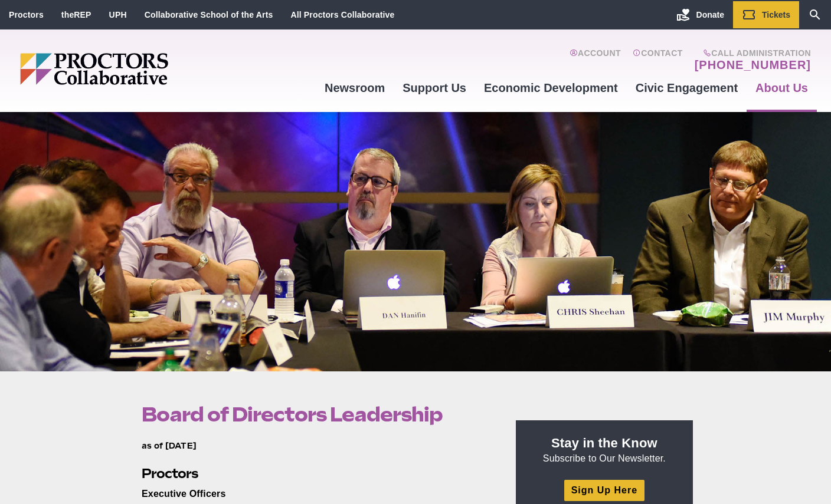  What do you see at coordinates (595, 60) in the screenshot?
I see `a: Account` at bounding box center [595, 60].